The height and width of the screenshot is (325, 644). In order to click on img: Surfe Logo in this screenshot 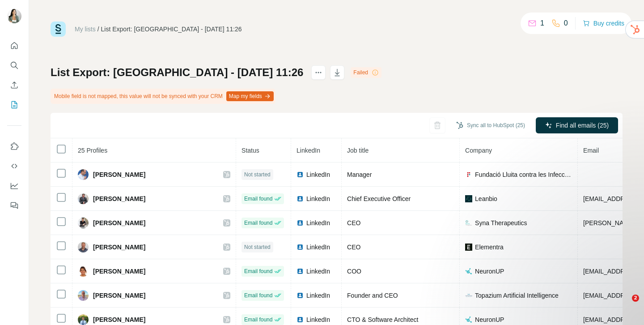, I will do `click(58, 29)`.